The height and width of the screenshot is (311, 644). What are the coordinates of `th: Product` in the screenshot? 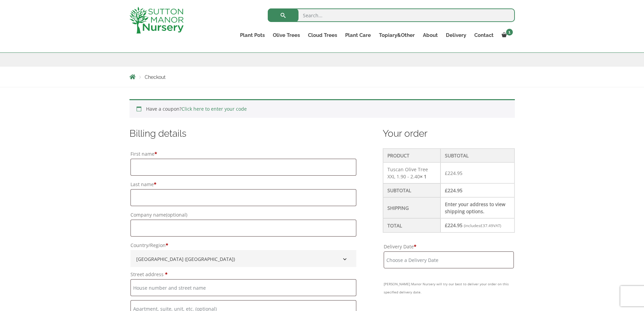 It's located at (411, 156).